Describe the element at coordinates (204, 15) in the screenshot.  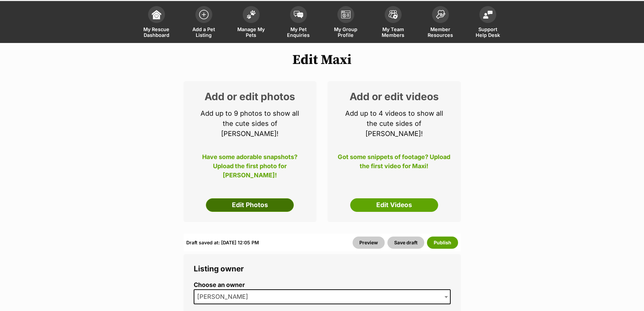
I see `img: add-pet-listing-icon-0afa8454b4691262ce3f59096e99ab1cd57d4a30225e0717b998d2c9b9846f56.svg` at that location.